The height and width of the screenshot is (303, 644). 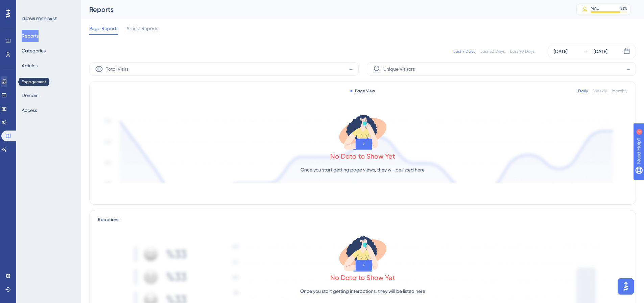 What do you see at coordinates (600, 91) in the screenshot?
I see `div: Weekly` at bounding box center [600, 91].